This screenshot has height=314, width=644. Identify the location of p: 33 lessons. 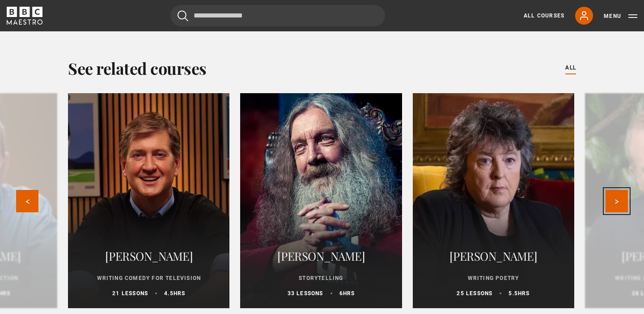
(306, 293).